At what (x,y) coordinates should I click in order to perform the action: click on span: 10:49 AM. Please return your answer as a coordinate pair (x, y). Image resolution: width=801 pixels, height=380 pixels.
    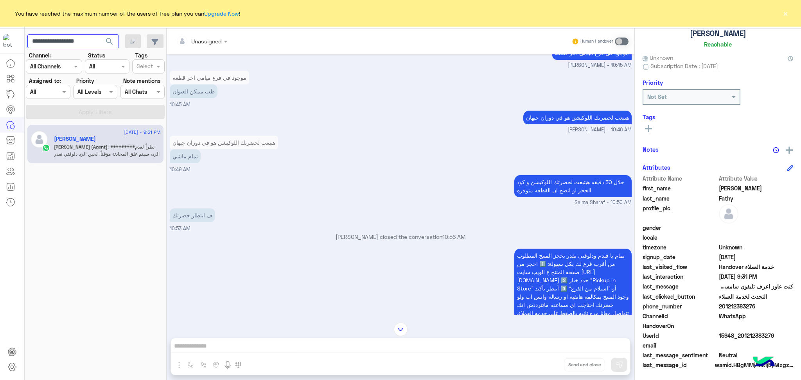
    Looking at the image, I should click on (180, 169).